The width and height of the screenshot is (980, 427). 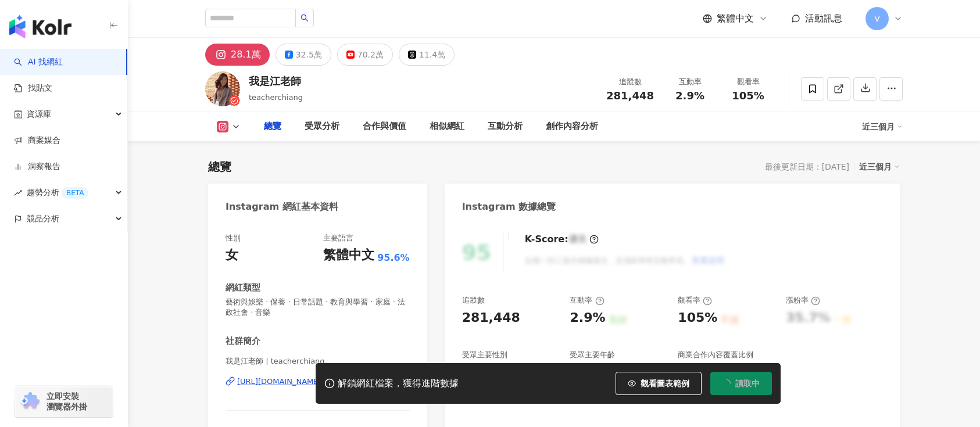 What do you see at coordinates (322, 127) in the screenshot?
I see `div: 受眾分析` at bounding box center [322, 127].